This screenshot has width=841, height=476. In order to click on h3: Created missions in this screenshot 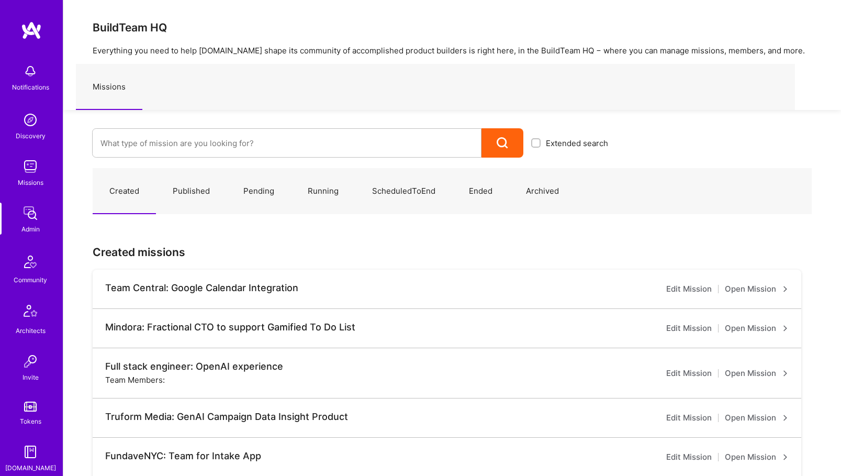, I will do `click(452, 252)`.